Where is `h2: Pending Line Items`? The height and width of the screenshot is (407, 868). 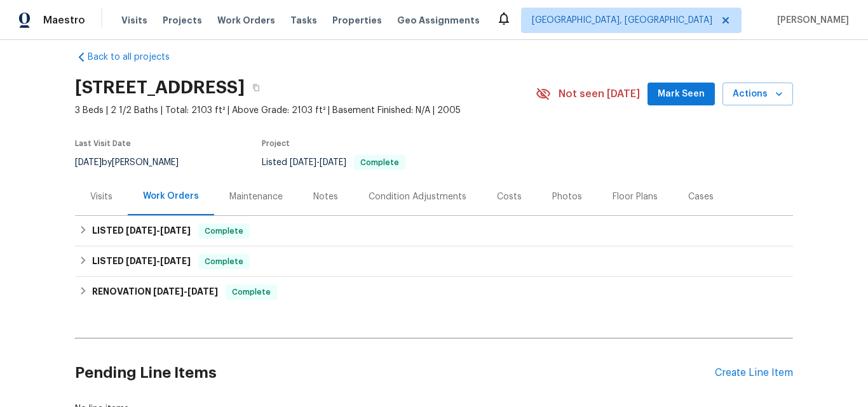
h2: Pending Line Items is located at coordinates (394, 372).